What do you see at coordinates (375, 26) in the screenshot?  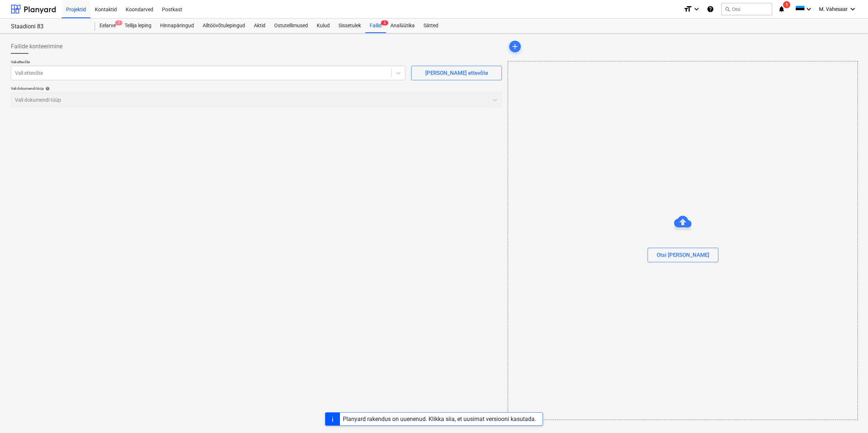 I see `a: Failid2` at bounding box center [375, 26].